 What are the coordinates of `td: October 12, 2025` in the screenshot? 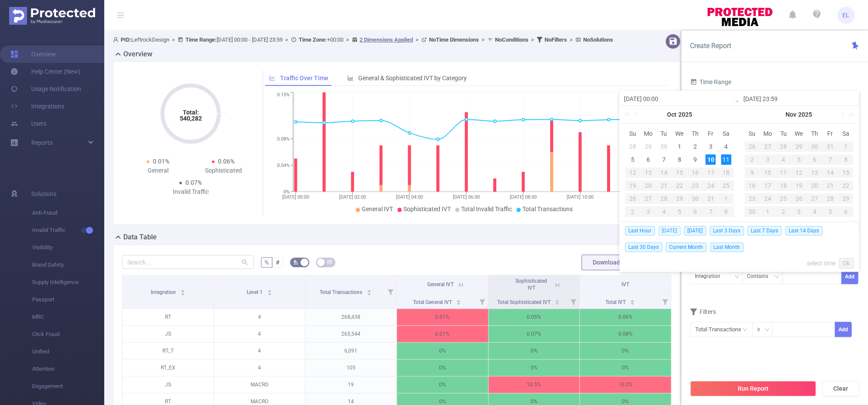 It's located at (633, 172).